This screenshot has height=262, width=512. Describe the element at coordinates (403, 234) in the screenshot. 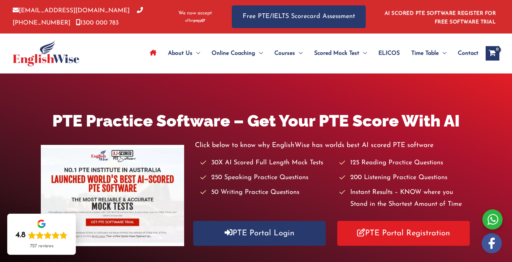

I see `a: PTE Portal Registration` at that location.